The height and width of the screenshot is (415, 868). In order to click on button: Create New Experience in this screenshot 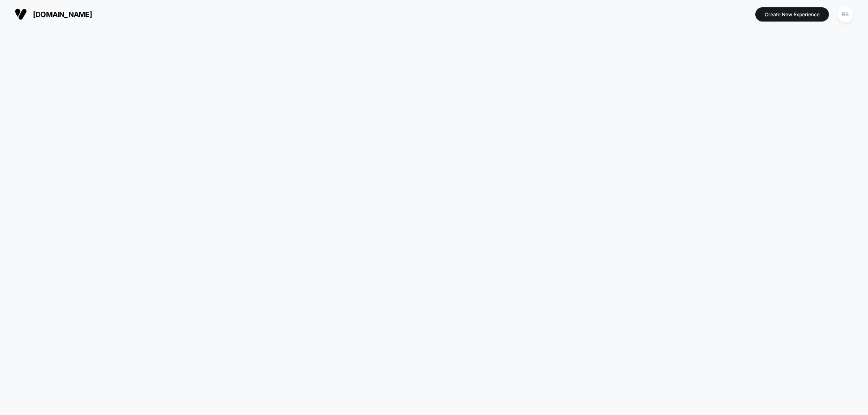, I will do `click(792, 14)`.